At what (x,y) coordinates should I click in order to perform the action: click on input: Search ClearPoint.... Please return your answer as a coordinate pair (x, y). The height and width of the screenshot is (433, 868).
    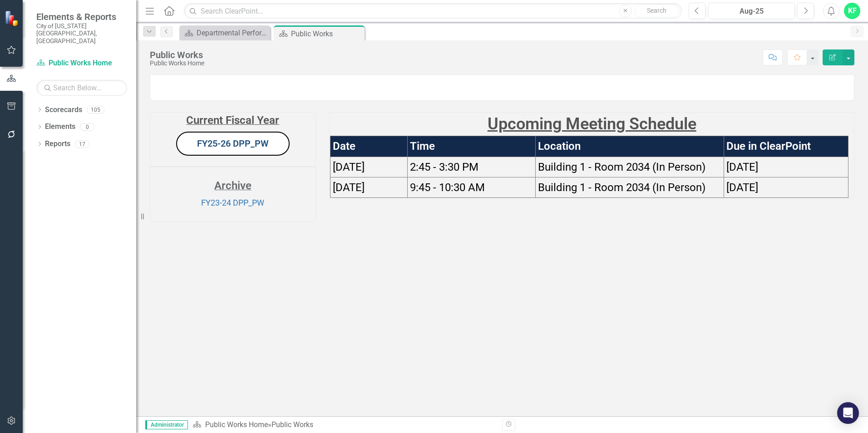
    Looking at the image, I should click on (433, 11).